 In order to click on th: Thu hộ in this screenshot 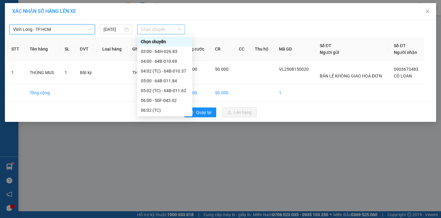, I will do `click(262, 49)`.